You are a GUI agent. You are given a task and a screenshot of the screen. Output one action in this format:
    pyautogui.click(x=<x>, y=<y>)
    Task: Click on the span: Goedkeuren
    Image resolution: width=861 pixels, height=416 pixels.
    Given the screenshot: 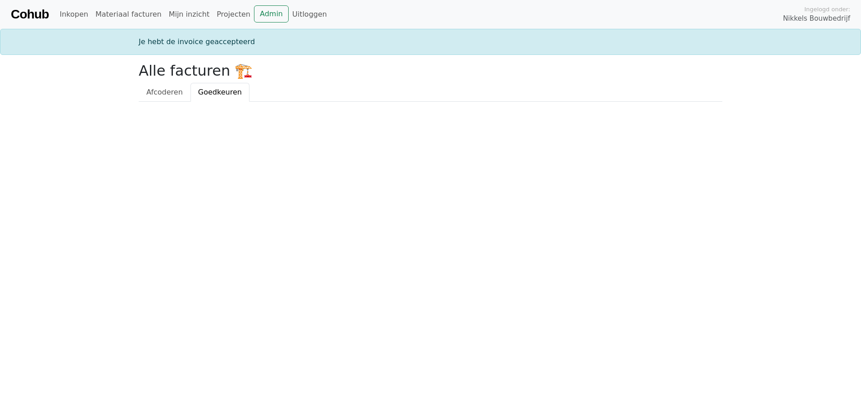 What is the action you would take?
    pyautogui.click(x=220, y=92)
    